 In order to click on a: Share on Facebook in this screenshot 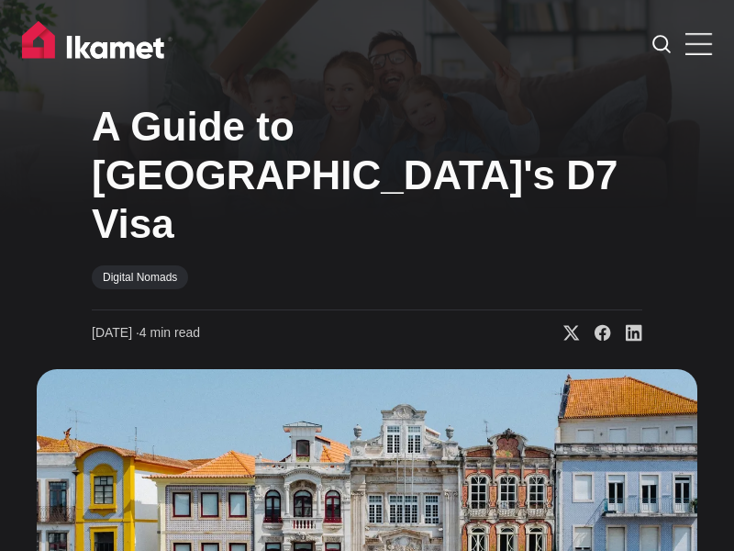, I will do `click(596, 333)`.